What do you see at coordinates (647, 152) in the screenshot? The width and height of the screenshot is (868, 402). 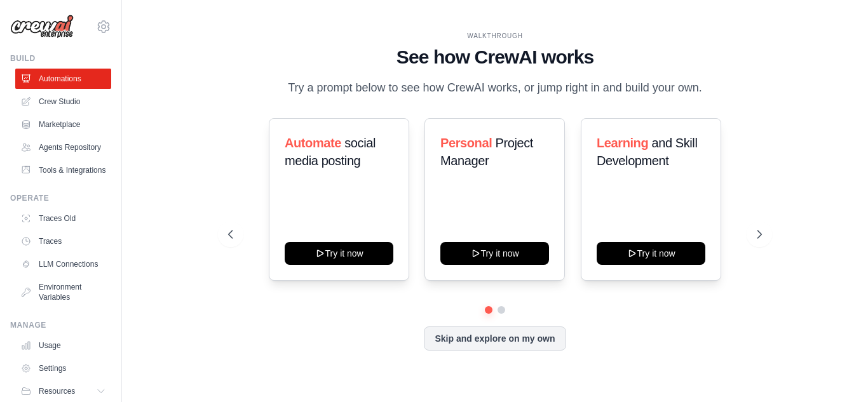 I see `span: and Skill Development` at bounding box center [647, 152].